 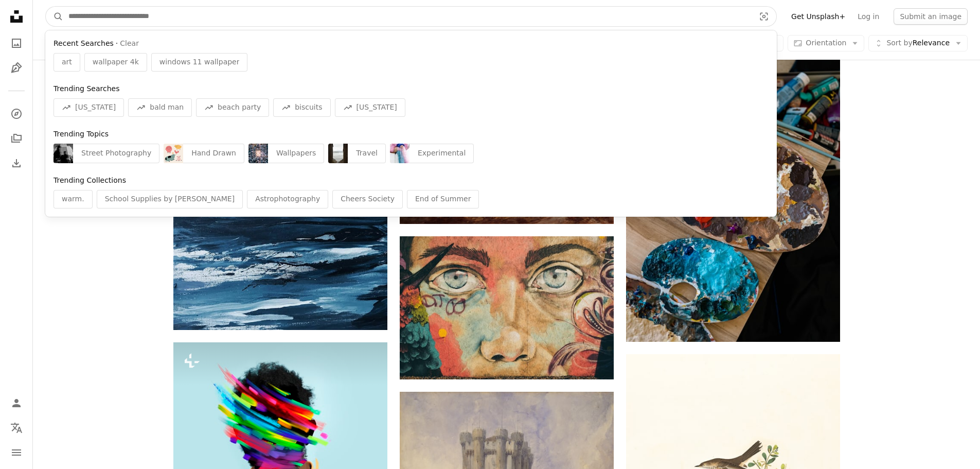 I want to click on span: beach party, so click(x=239, y=108).